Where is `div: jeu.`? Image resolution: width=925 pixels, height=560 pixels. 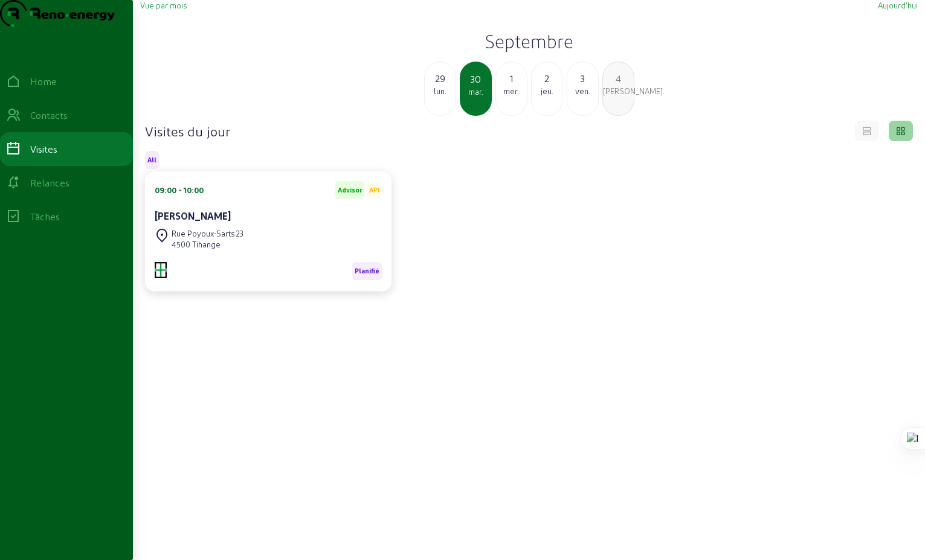
div: jeu. is located at coordinates (547, 91).